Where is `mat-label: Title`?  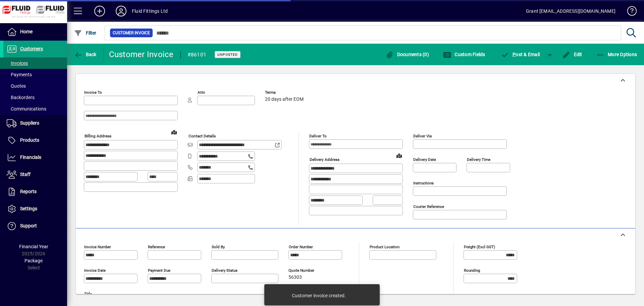 mat-label: Title is located at coordinates (88, 294).